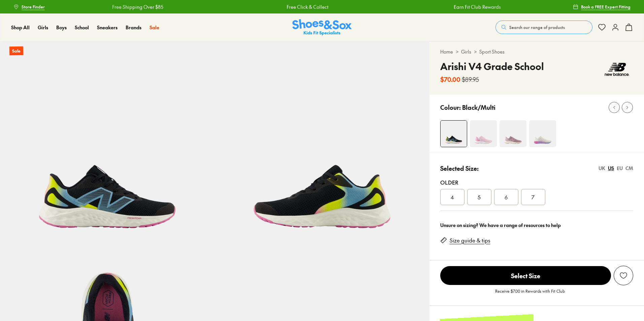 This screenshot has width=644, height=321. Describe the element at coordinates (133, 27) in the screenshot. I see `a: Brands` at that location.